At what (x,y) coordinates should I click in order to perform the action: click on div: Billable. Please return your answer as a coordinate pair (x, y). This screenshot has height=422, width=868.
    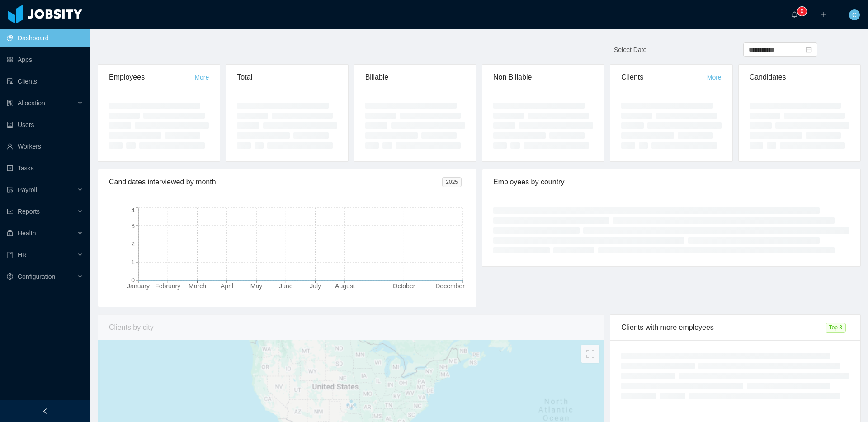
    Looking at the image, I should click on (415, 77).